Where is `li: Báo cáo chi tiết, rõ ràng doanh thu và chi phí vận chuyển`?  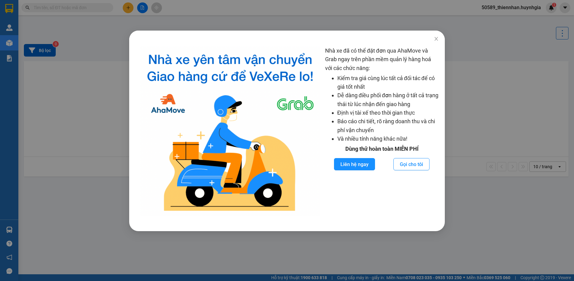
li: Báo cáo chi tiết, rõ ràng doanh thu và chi phí vận chuyển is located at coordinates (388, 126).